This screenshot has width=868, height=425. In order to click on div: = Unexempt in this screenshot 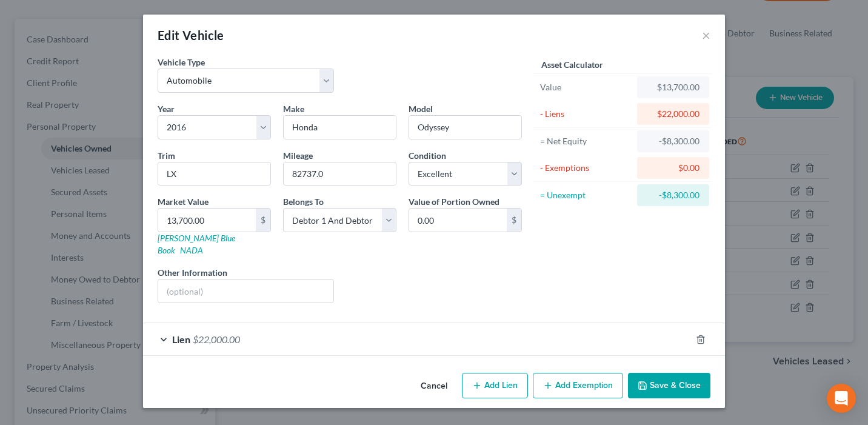, I will do `click(585, 195)`.